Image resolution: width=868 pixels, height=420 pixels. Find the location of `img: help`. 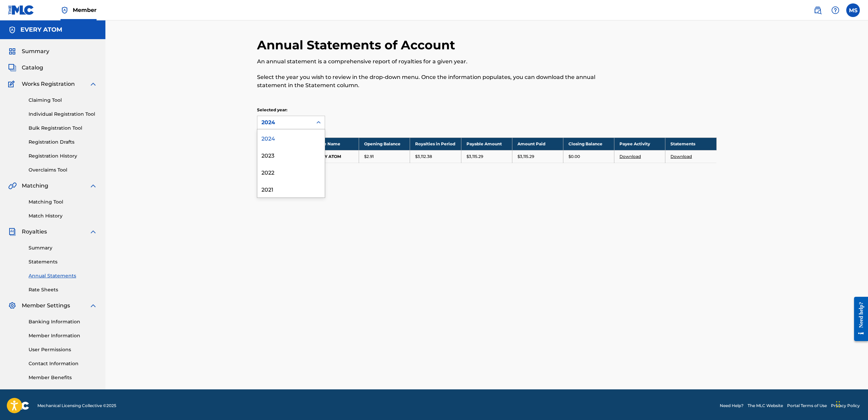

img: help is located at coordinates (836, 10).